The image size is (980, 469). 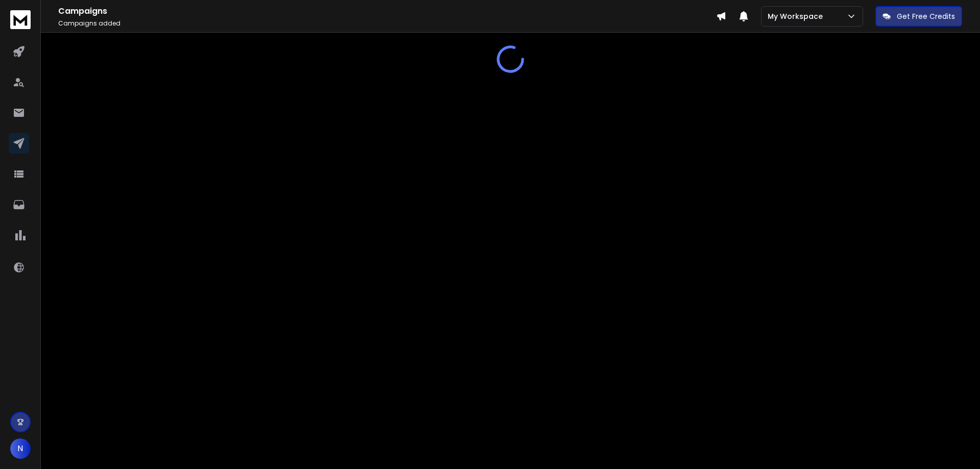 I want to click on span: N, so click(x=20, y=448).